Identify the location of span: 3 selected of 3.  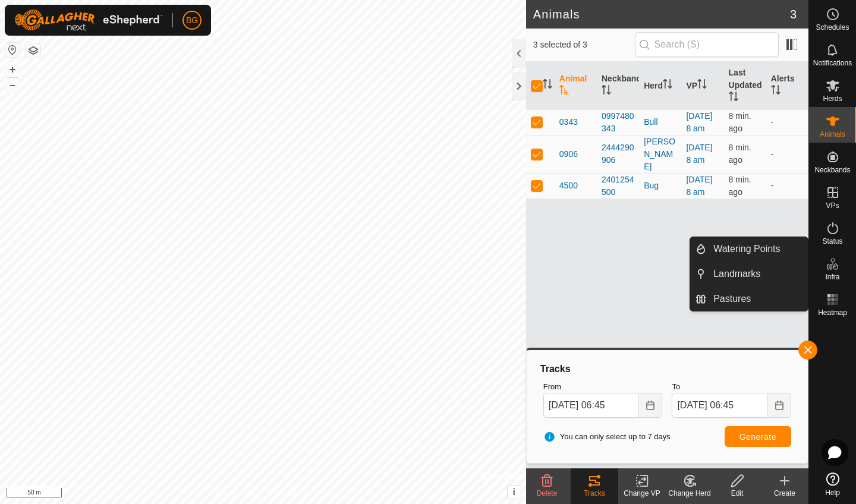
(584, 44).